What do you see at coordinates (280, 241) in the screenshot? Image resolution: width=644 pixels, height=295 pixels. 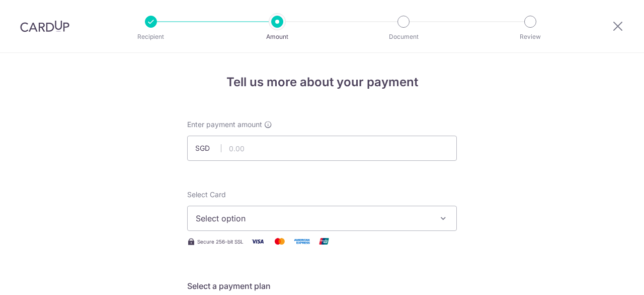 I see `img: Mastercard` at bounding box center [280, 241].